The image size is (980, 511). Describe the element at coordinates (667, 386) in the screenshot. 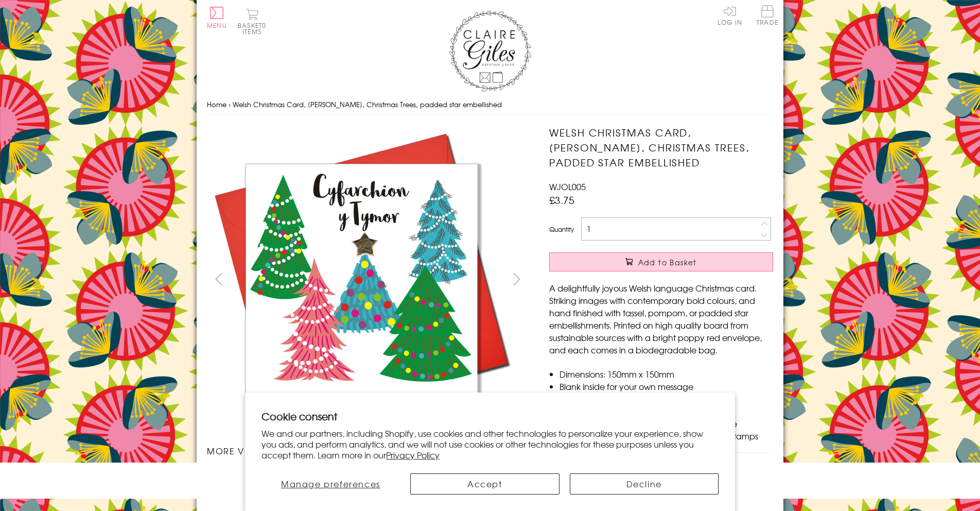

I see `li: Blank inside for your own message` at that location.